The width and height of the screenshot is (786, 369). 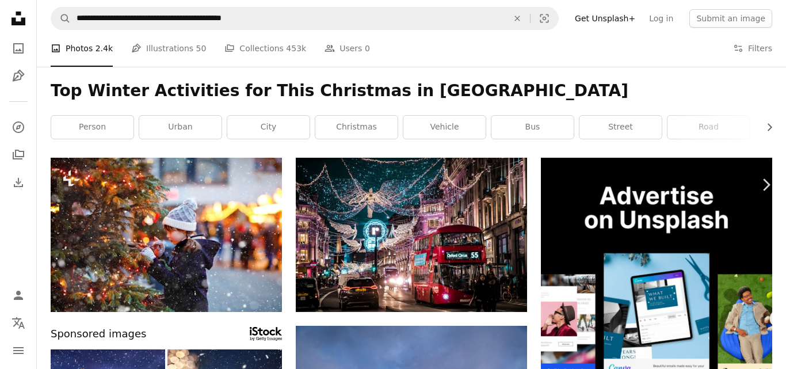 What do you see at coordinates (752, 48) in the screenshot?
I see `button: Filters` at bounding box center [752, 48].